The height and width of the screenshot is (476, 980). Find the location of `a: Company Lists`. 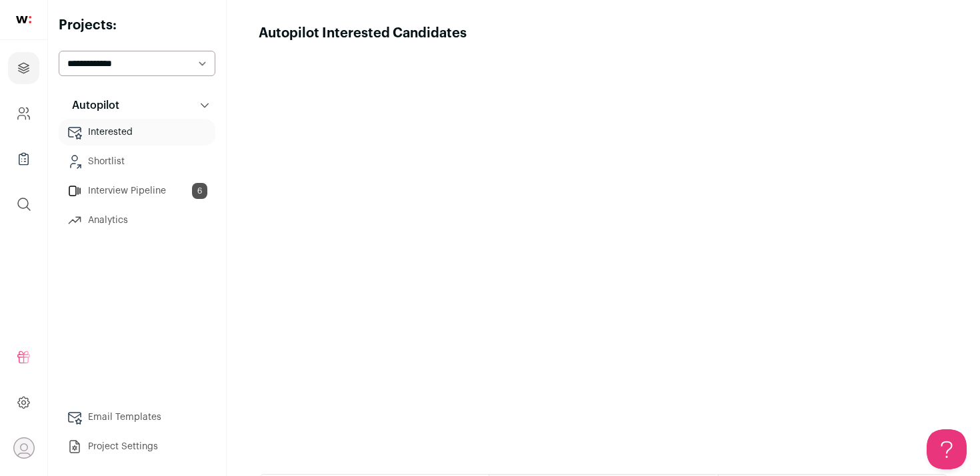

a: Company Lists is located at coordinates (23, 159).